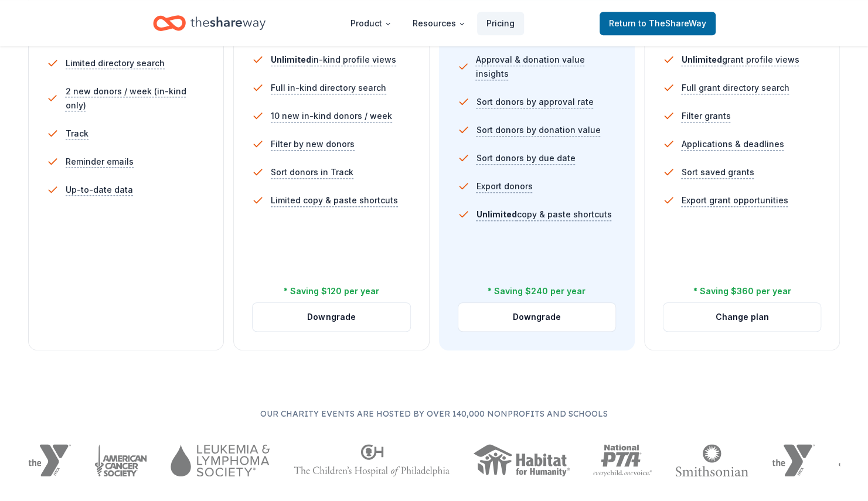 The image size is (868, 501). What do you see at coordinates (121, 460) in the screenshot?
I see `img: American Cancer Society` at bounding box center [121, 460].